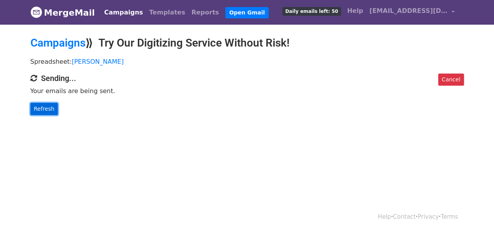 The width and height of the screenshot is (494, 232). Describe the element at coordinates (449, 216) in the screenshot. I see `a: Terms` at that location.